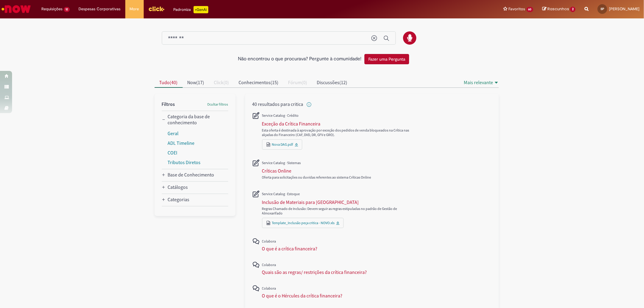 The image size is (644, 308). Describe the element at coordinates (558, 9) in the screenshot. I see `a: Rascunhos` at that location.